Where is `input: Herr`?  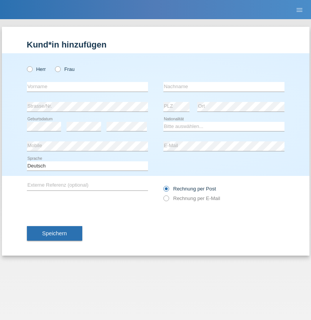 input: Herr is located at coordinates (29, 69).